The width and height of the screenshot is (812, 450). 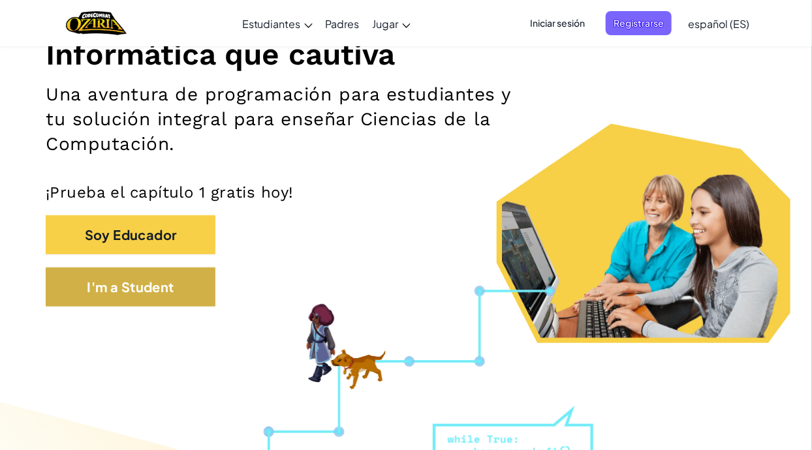 What do you see at coordinates (638, 23) in the screenshot?
I see `button: Registrarse` at bounding box center [638, 23].